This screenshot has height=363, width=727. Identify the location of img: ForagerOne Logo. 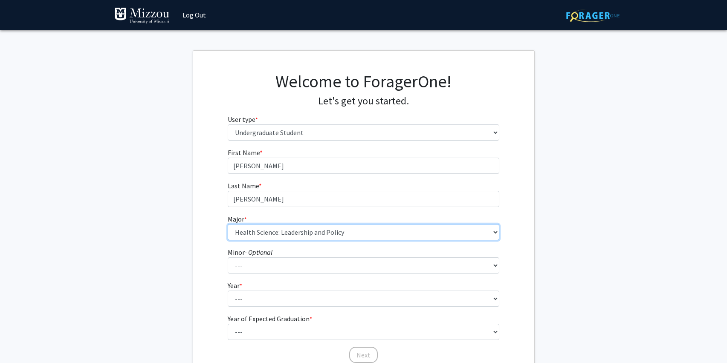
(593, 15).